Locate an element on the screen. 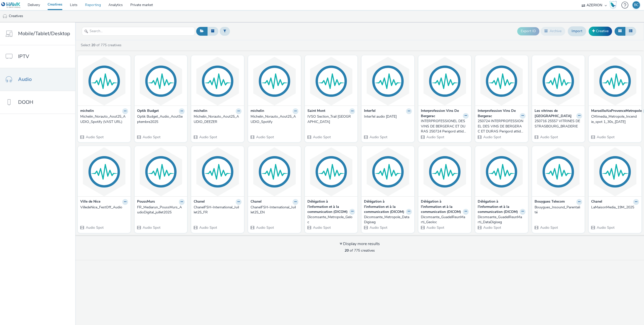 This screenshot has width=644, height=325. div: Michelin_Norauto_Aout25_AUDIO_Spotify is located at coordinates (273, 119).